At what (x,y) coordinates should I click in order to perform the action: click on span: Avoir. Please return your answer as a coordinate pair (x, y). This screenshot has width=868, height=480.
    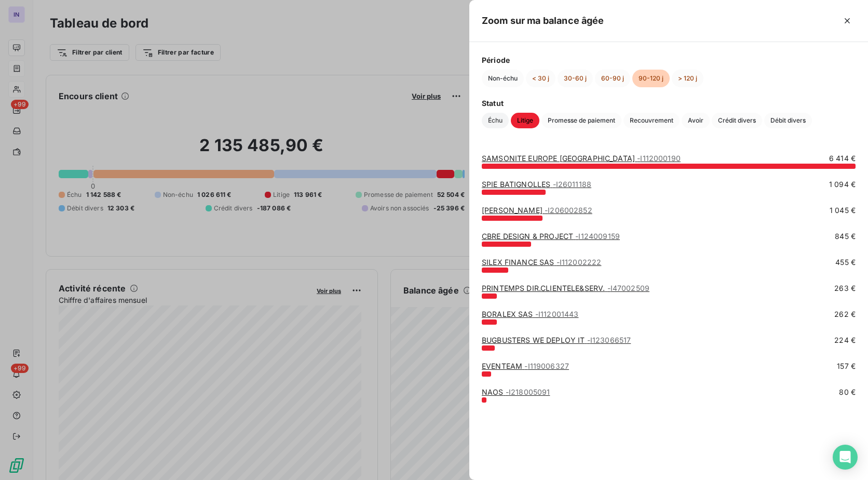
    Looking at the image, I should click on (695, 120).